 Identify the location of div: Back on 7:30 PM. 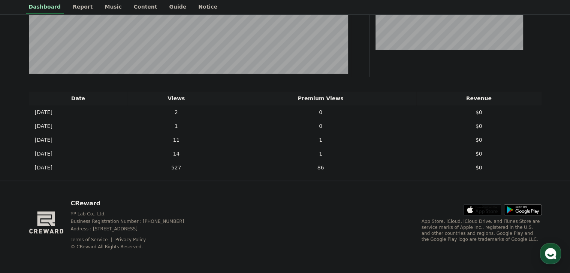
(60, 15).